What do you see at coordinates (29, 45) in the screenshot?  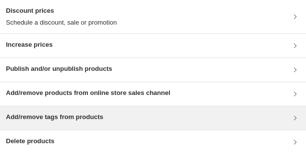 I see `h3: Increase prices` at bounding box center [29, 45].